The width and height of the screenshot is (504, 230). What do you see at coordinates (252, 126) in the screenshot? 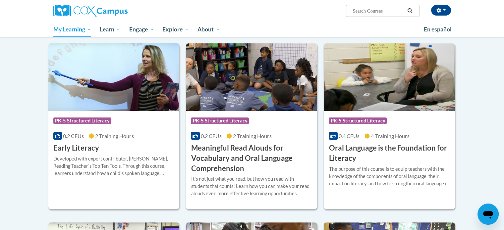
I see `a: Course LogoPK-5 Structured Literacy0.2 CEUs2 Training Hours Meaningful Read Alouds for Vocabulary...` at bounding box center [252, 126].